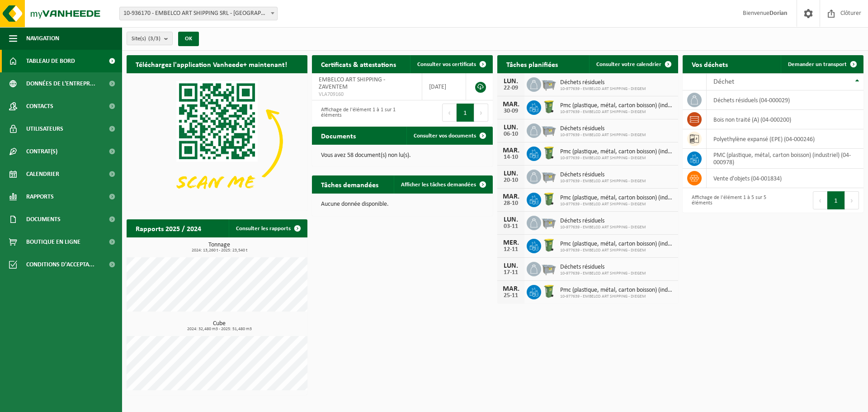 This screenshot has width=868, height=412. What do you see at coordinates (352, 83) in the screenshot?
I see `span: EMBELCO ART SHIPPING - ZAVENTEM` at bounding box center [352, 83].